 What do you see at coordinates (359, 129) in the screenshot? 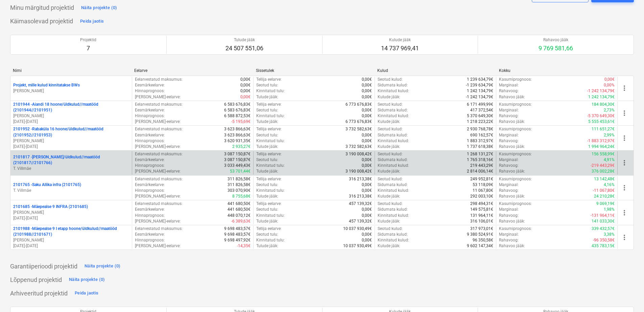
I see `p: 3 732 582,63€` at bounding box center [359, 129].